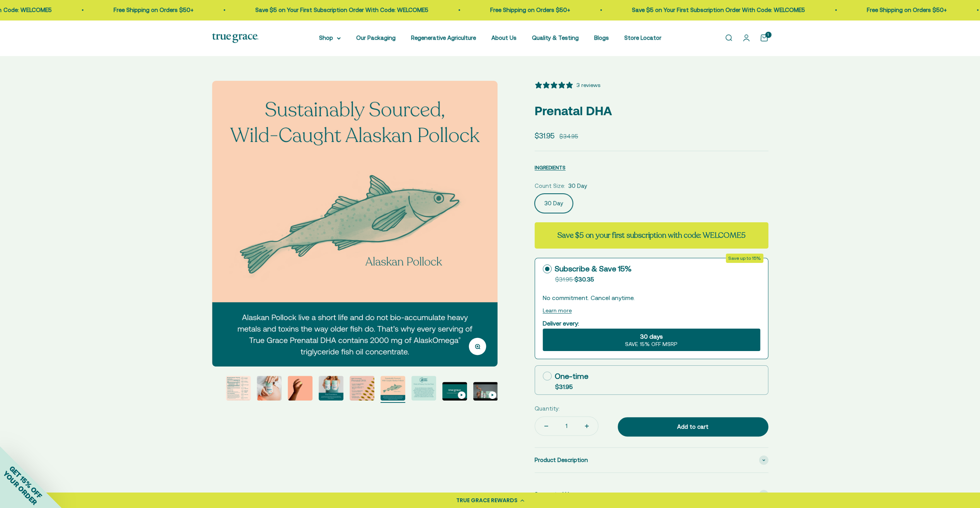 The width and height of the screenshot is (980, 508). I want to click on legend: Count Size:, so click(550, 186).